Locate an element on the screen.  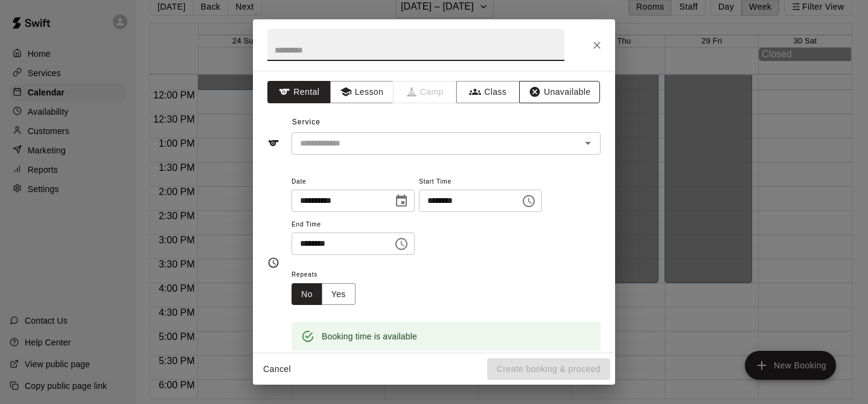
button: Choose time, selected time is 12:00 PM is located at coordinates (528, 201).